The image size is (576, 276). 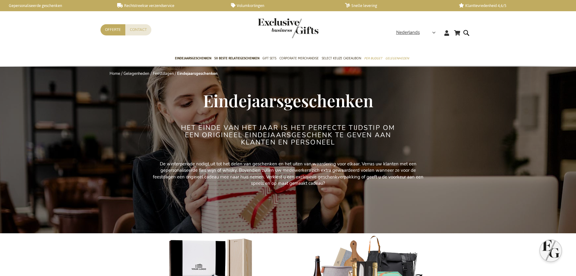 I want to click on a: Snelle levering, so click(x=397, y=5).